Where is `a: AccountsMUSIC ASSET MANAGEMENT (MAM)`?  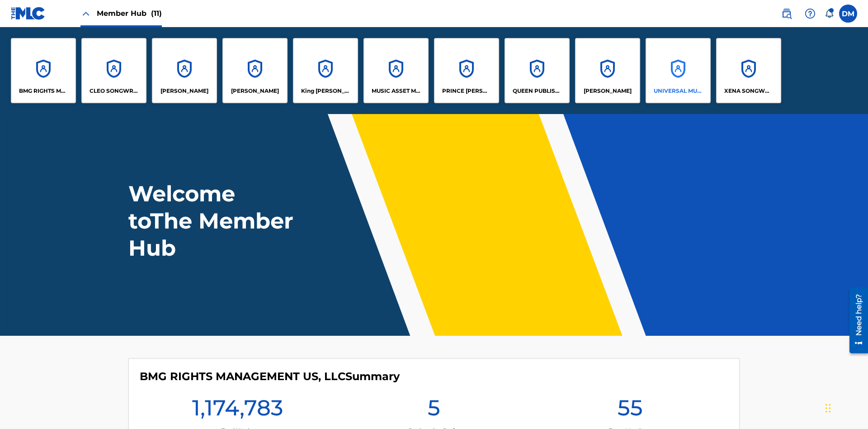
a: AccountsMUSIC ASSET MANAGEMENT (MAM) is located at coordinates (396, 71).